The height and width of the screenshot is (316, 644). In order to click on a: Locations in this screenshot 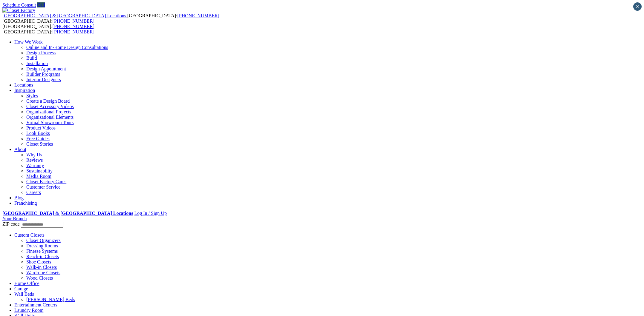, I will do `click(24, 85)`.